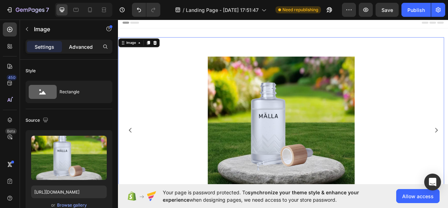 Image resolution: width=448 pixels, height=208 pixels. What do you see at coordinates (81, 92) in the screenshot?
I see `div: Rectangle` at bounding box center [81, 92].